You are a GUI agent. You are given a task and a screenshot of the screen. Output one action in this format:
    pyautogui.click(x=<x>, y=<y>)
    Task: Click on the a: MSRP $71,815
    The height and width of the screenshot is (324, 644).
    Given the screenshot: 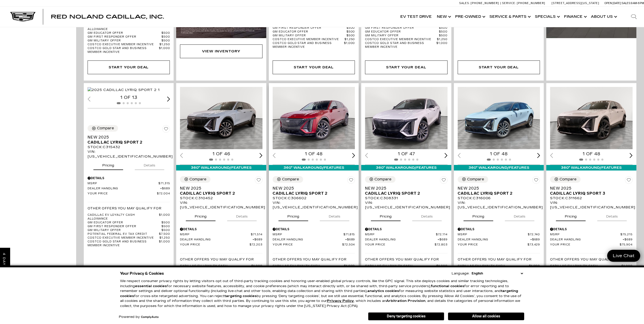 What is the action you would take?
    pyautogui.click(x=314, y=234)
    